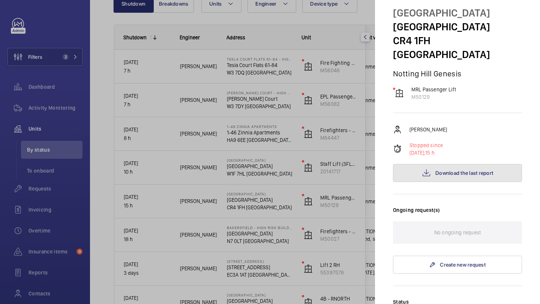 Image resolution: width=540 pixels, height=304 pixels. What do you see at coordinates (433, 97) in the screenshot?
I see `p: M50129` at bounding box center [433, 97].